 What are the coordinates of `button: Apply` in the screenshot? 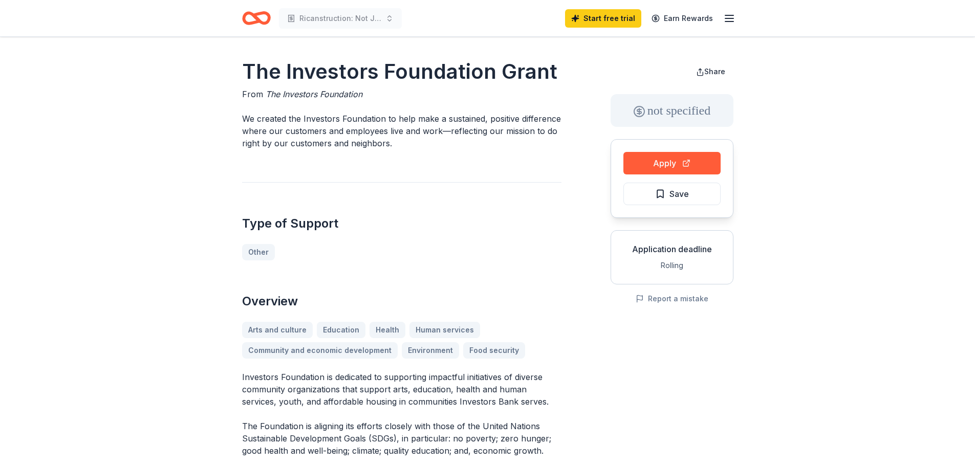 It's located at (672, 163).